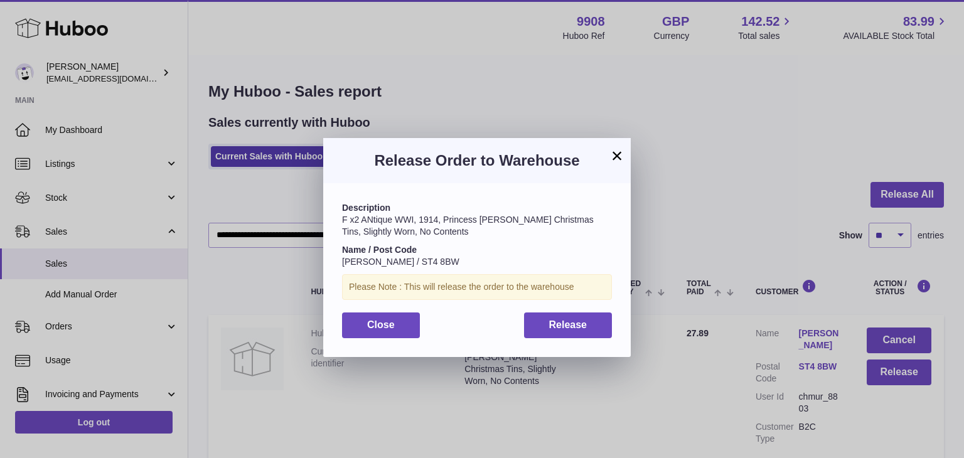 Image resolution: width=964 pixels, height=458 pixels. Describe the element at coordinates (477, 287) in the screenshot. I see `div: Please Note : This will release the order to the warehouse` at that location.